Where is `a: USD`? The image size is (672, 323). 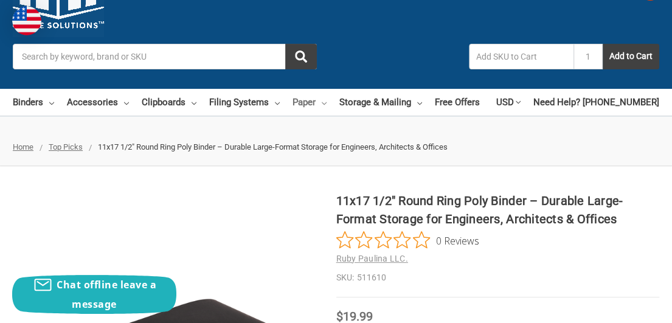
a: USD is located at coordinates (508, 102).